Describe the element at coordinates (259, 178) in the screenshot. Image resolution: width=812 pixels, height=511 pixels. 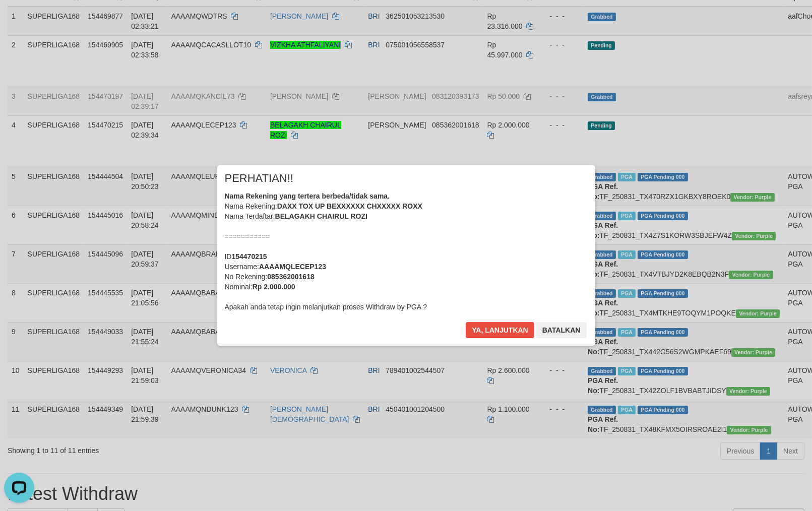
I see `span: PERHATIAN!!` at that location.